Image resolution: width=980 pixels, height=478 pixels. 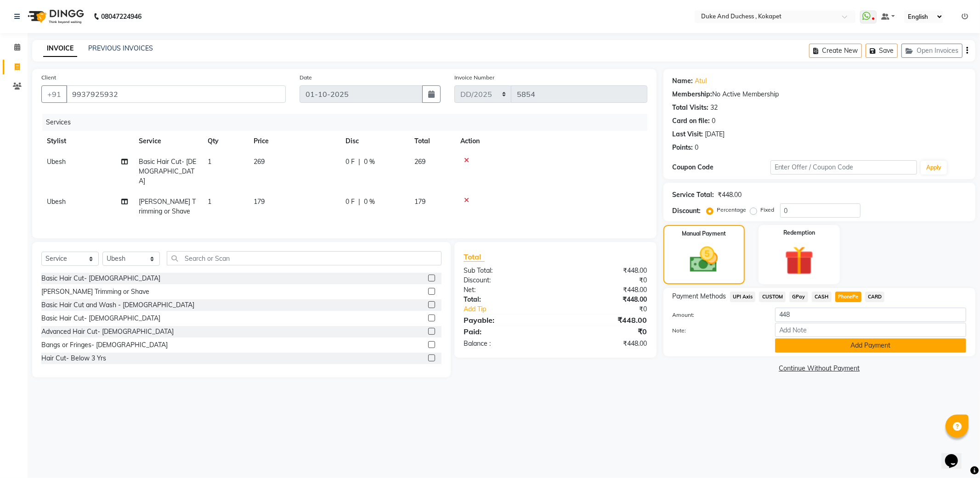 I want to click on button: Create New, so click(x=835, y=51).